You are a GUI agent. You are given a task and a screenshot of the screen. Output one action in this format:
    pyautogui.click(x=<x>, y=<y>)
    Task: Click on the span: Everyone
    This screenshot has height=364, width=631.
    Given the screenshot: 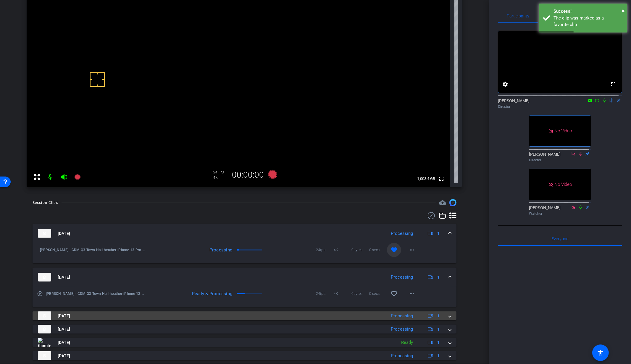 What is the action you would take?
    pyautogui.click(x=560, y=239)
    